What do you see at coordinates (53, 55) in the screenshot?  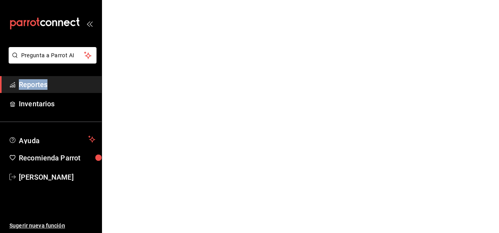 I see `button: Pregunta a Parrot AI` at bounding box center [53, 55].